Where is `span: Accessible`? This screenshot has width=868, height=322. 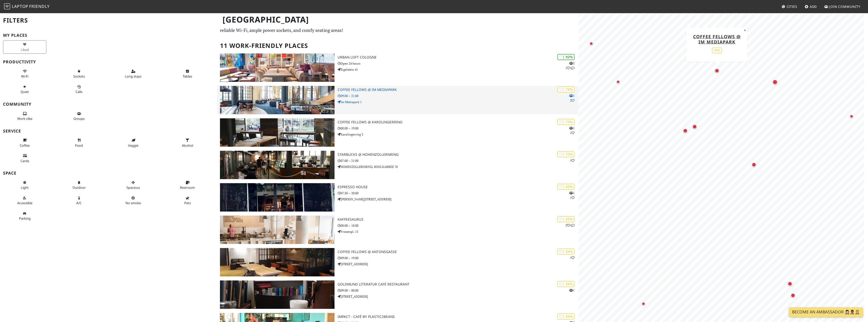 span: Accessible is located at coordinates (25, 203).